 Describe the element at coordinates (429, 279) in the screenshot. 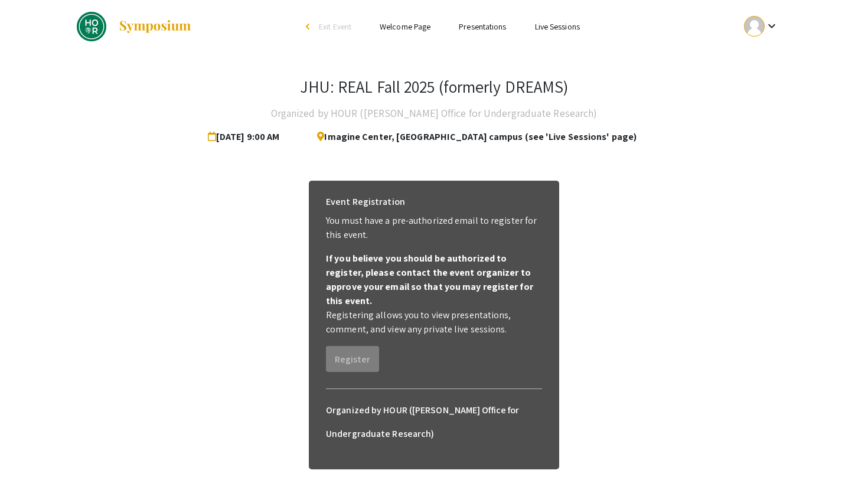

I see `b: If you believe you should be authorized to register, please contact the event organizer to approv...` at that location.